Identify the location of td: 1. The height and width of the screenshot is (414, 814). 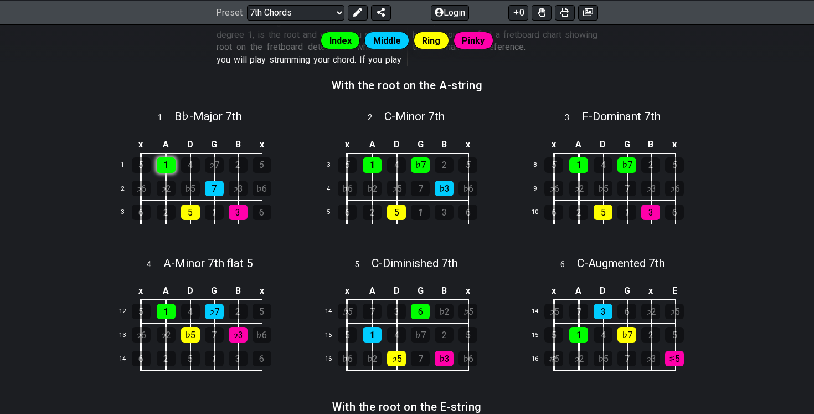
(127, 165).